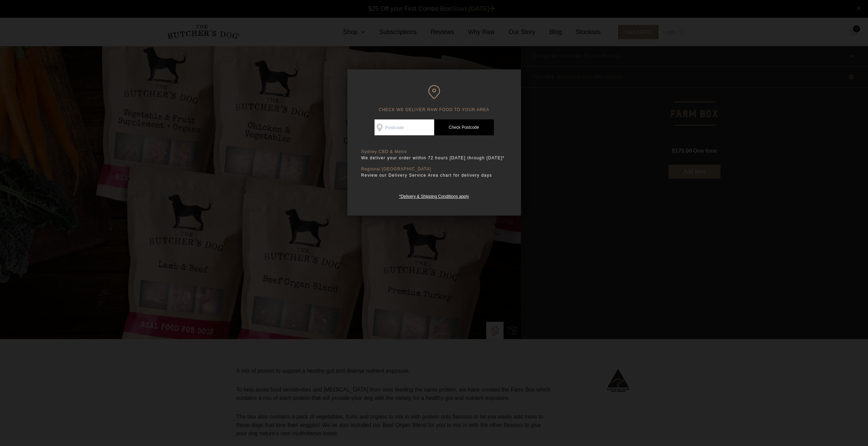 The width and height of the screenshot is (868, 446). I want to click on p: Review our Delivery Service Area chart for delivery days, so click(434, 175).